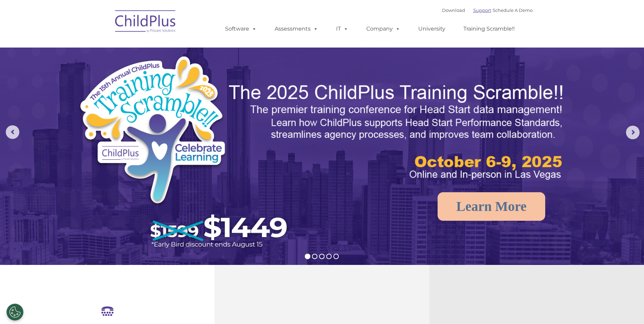  I want to click on div: Chat Widget, so click(626, 308).